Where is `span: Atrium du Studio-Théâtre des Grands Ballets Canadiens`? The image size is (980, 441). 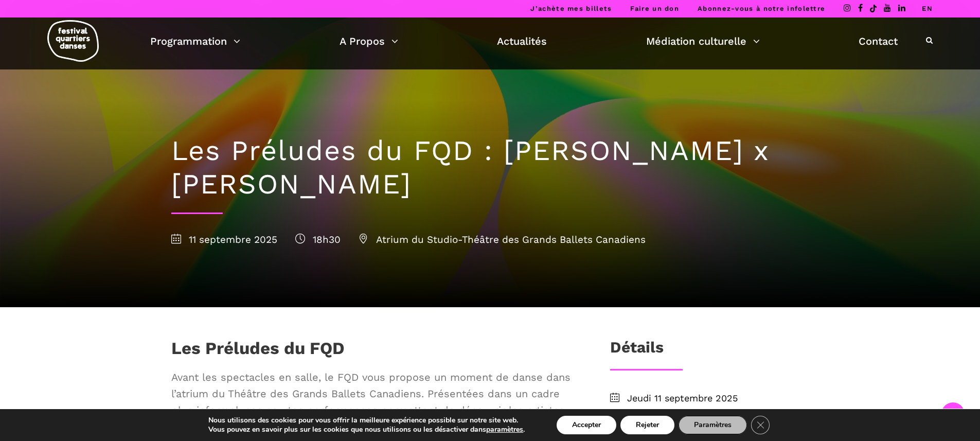 span: Atrium du Studio-Théâtre des Grands Ballets Canadiens is located at coordinates (502, 239).